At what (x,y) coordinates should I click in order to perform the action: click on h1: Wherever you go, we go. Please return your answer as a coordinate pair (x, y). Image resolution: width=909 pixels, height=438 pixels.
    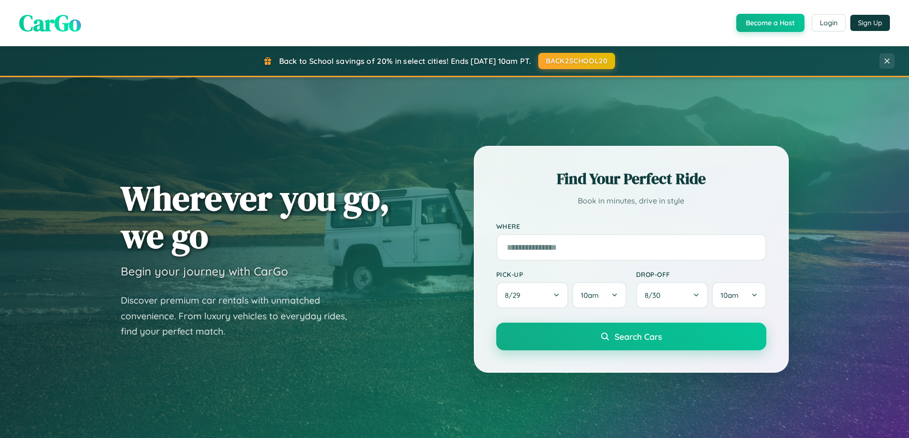
    Looking at the image, I should click on (255, 217).